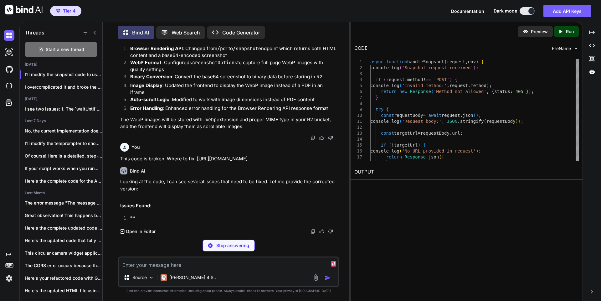  I want to click on h2: Issues Found:, so click(229, 206).